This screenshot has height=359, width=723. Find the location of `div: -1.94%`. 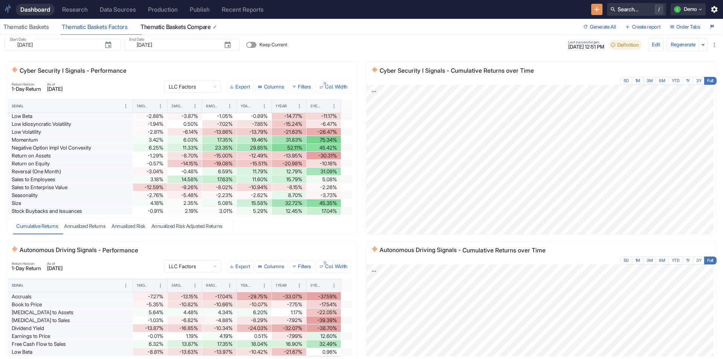

div: -1.94% is located at coordinates (150, 124).